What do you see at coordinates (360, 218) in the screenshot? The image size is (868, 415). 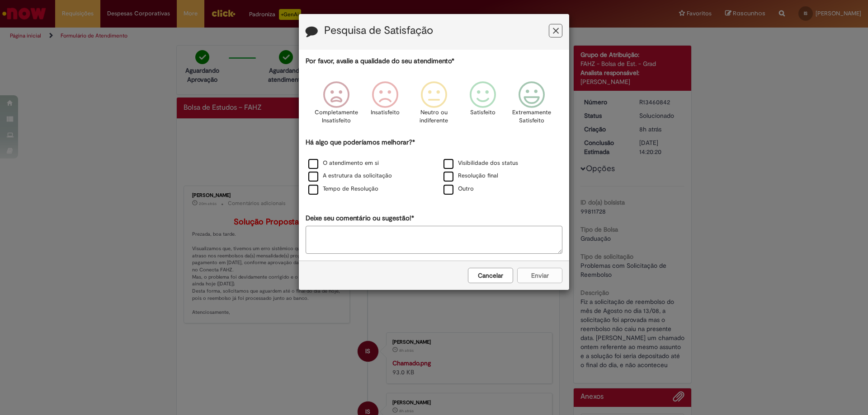 I see `label: Deixe seu comentário ou sugestão!*` at bounding box center [360, 218].